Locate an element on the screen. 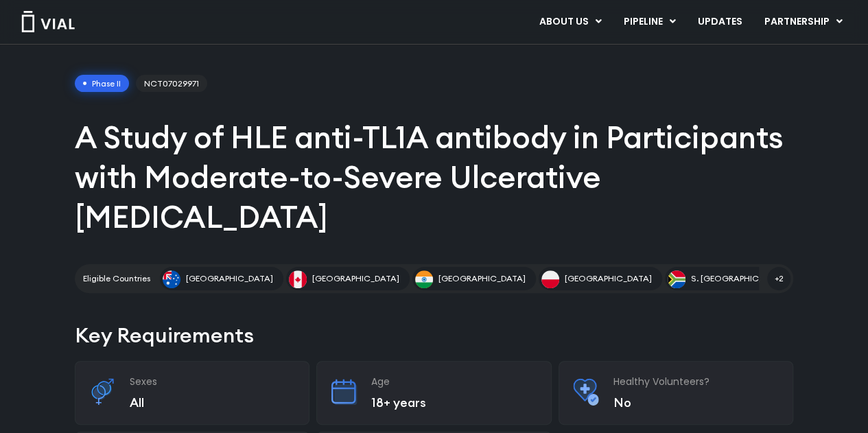  span: Phase II is located at coordinates (101, 84).